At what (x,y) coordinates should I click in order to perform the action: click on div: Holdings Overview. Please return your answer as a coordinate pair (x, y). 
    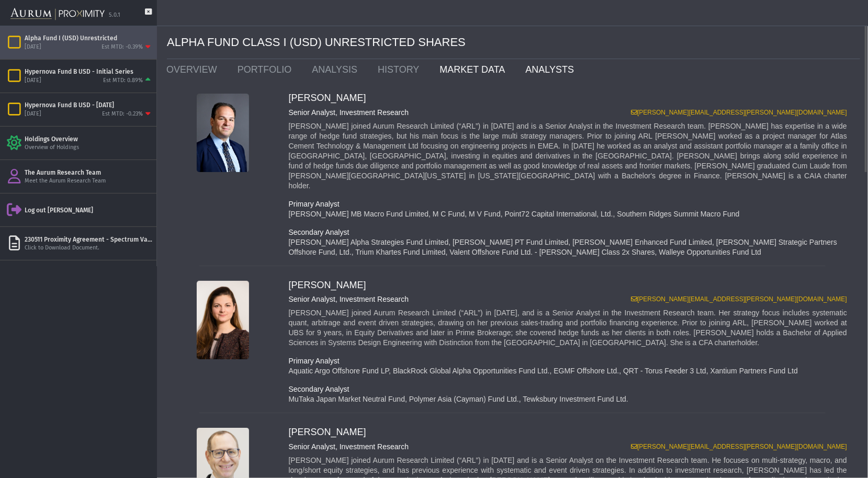
    Looking at the image, I should click on (89, 139).